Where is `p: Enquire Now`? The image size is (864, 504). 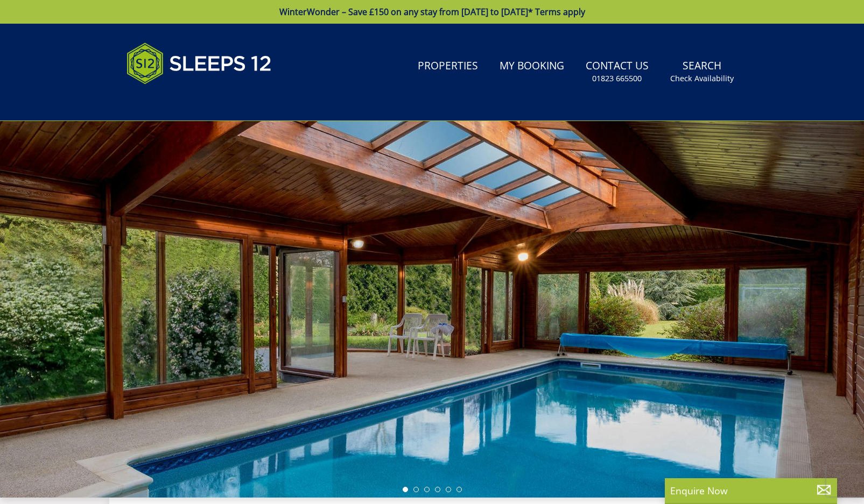
p: Enquire Now is located at coordinates (751, 491).